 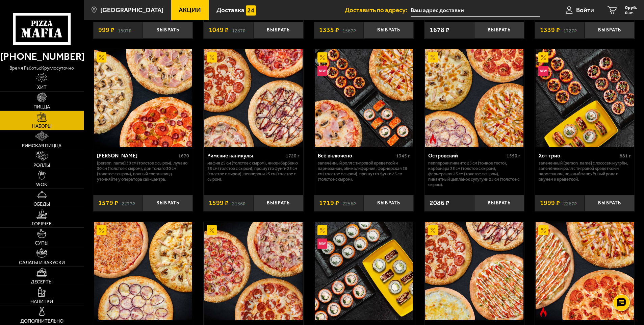 I want to click on span: 1999 ₽, so click(x=549, y=203).